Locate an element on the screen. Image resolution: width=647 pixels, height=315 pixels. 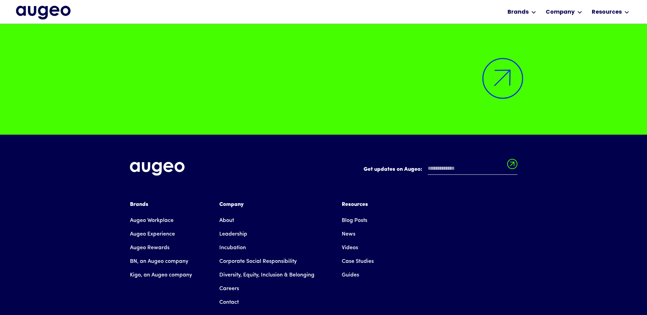
form: Email Form is located at coordinates (440, 170).